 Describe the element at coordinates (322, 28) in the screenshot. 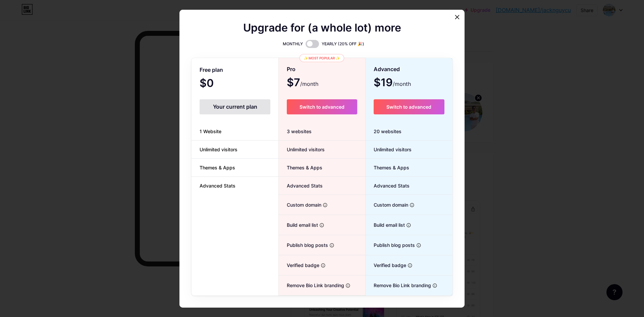

I see `span: Upgrade for (a whole lot) more` at that location.